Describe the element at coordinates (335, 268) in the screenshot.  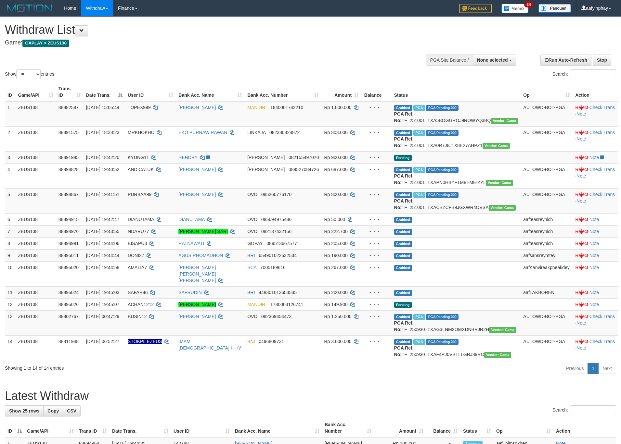
I see `span: Rp 267.000` at that location.